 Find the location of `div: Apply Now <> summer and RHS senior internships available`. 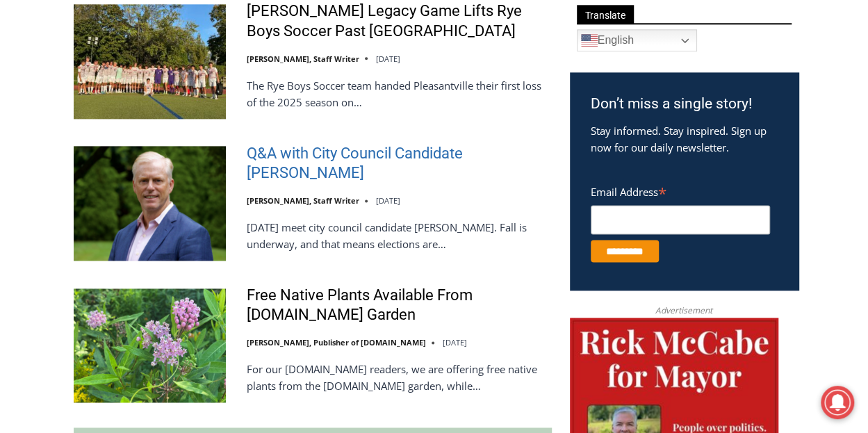

div: Apply Now <> summer and RHS senior internships available is located at coordinates (504, 67).